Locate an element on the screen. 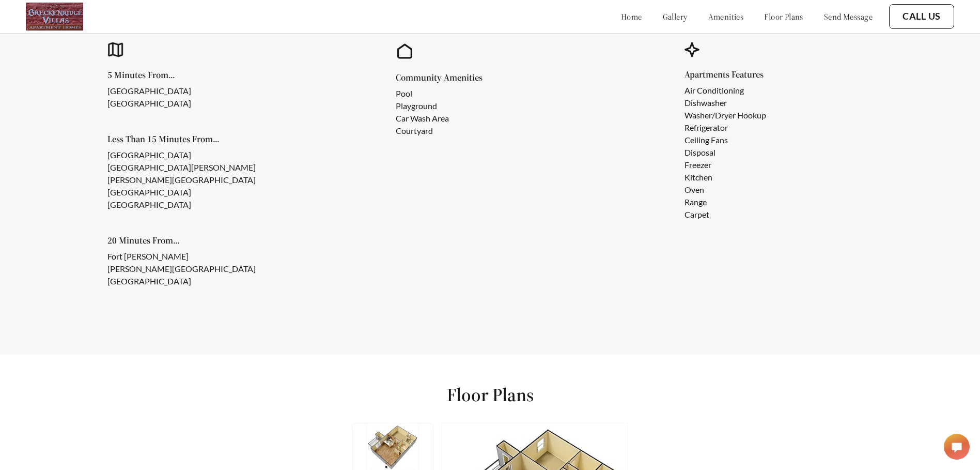 The height and width of the screenshot is (470, 980). a: Call Us is located at coordinates (921, 16).